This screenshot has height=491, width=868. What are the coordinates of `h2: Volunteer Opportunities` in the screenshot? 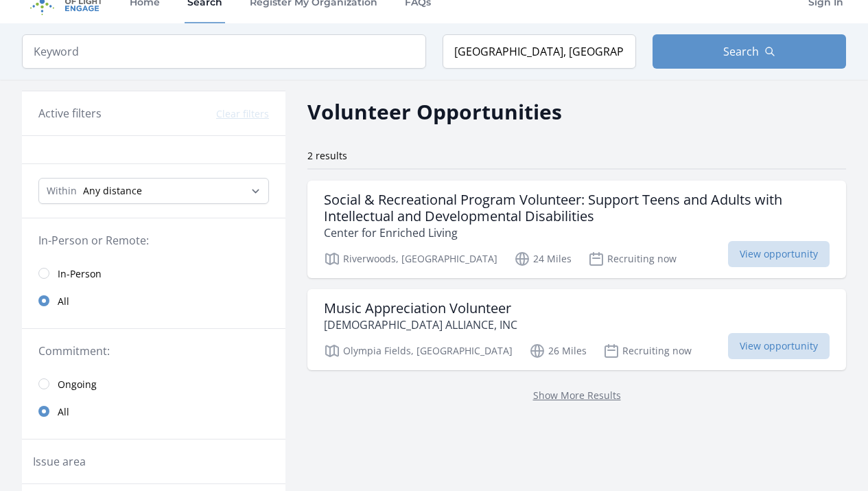 It's located at (434, 111).